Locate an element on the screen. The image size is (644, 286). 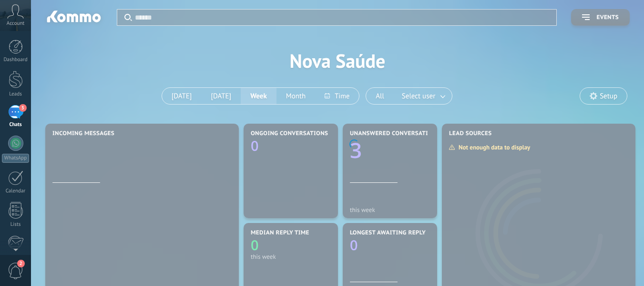
div: Chats is located at coordinates (16, 125).